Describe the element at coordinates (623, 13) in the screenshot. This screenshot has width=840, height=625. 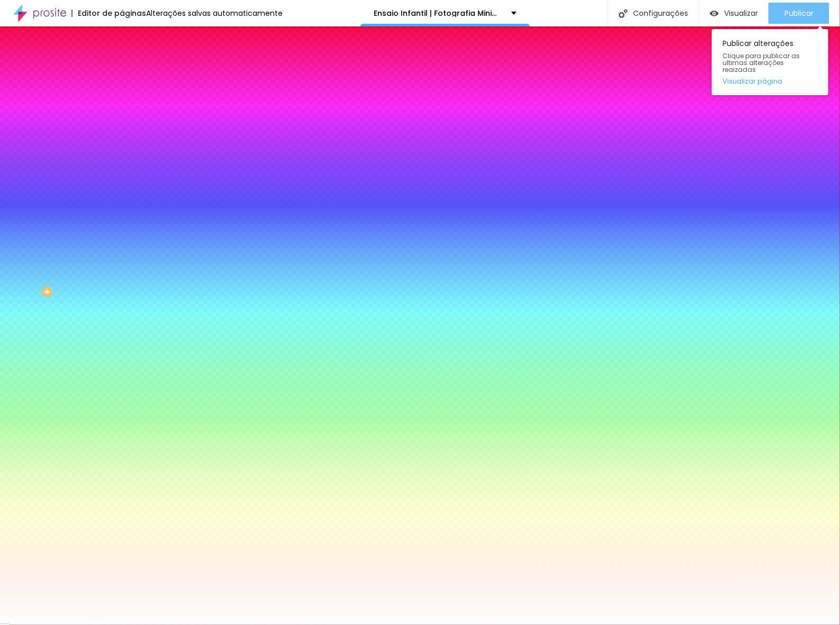
I see `img: Icone` at that location.